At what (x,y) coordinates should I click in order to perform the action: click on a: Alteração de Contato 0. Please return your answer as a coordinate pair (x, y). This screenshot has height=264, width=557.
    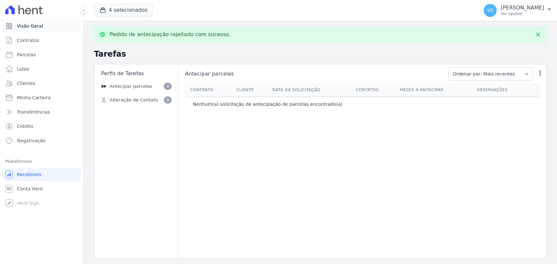
    Looking at the image, I should click on (136, 100).